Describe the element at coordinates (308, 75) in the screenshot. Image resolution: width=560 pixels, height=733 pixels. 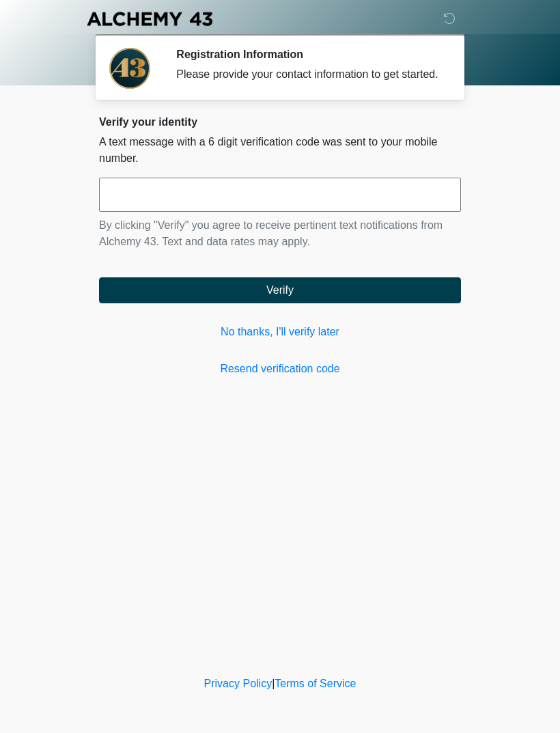
I see `div: Please provide your contact information to get started.` at that location.